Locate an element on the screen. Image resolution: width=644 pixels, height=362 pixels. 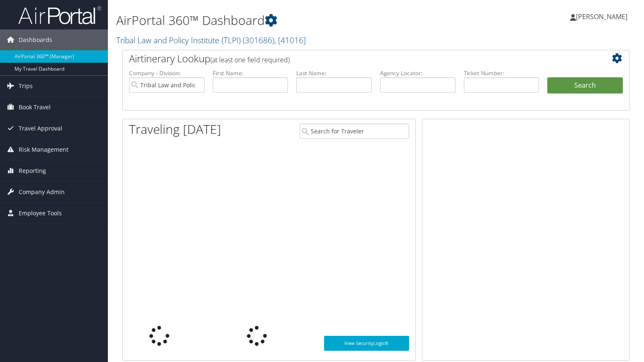
label: Agency Locator: is located at coordinates (418, 73).